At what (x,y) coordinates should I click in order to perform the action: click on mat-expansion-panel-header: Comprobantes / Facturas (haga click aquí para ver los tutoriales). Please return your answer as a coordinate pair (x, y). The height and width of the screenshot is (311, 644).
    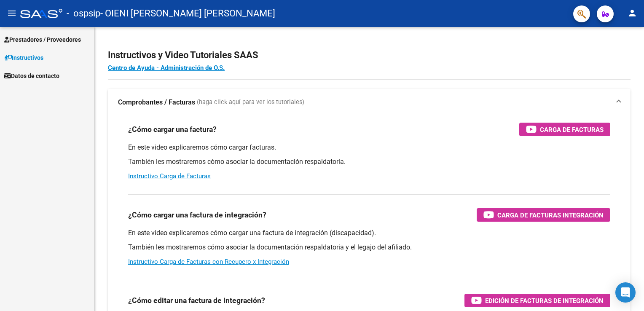
    Looking at the image, I should click on (370, 103).